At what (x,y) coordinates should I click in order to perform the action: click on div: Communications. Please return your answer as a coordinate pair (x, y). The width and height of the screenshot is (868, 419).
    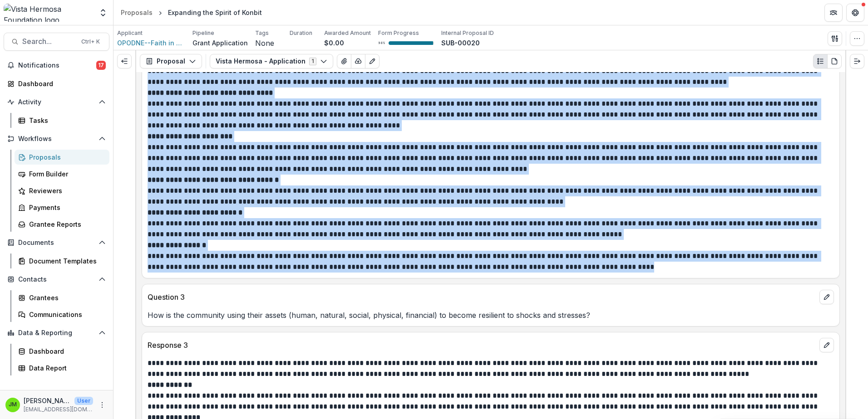
    Looking at the image, I should click on (65, 314).